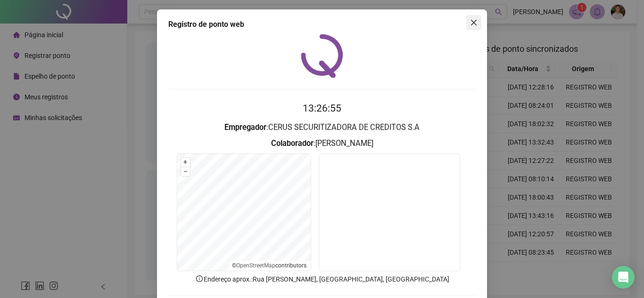 This screenshot has width=644, height=298. What do you see at coordinates (322, 109) in the screenshot?
I see `time: 13:26:55` at bounding box center [322, 109].